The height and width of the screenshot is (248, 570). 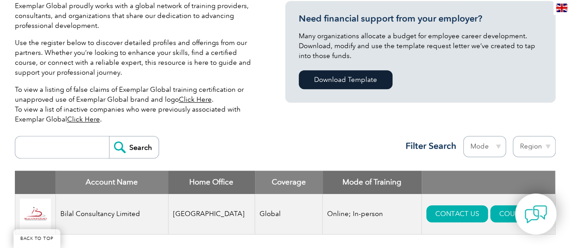 I want to click on td: Global, so click(x=289, y=214).